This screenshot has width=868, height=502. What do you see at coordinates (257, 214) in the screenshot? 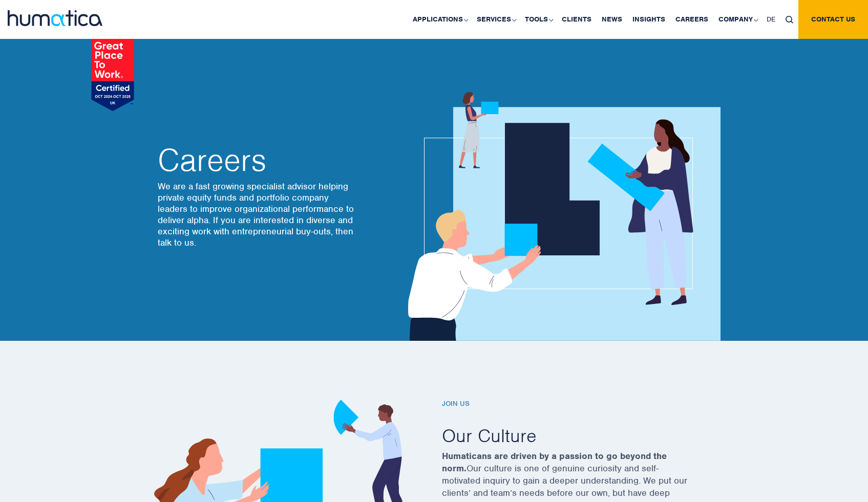
I see `p: We are a fast growing specialist advisor helping private equity funds and portfolio company leade...` at bounding box center [257, 214].